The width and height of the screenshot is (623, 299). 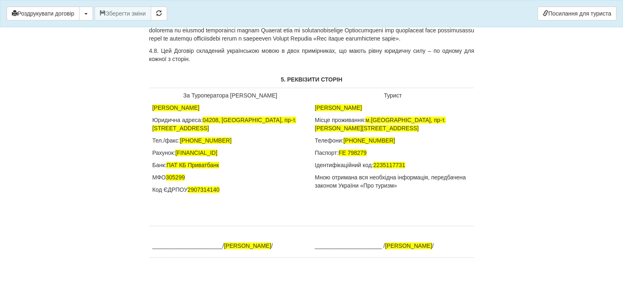 What do you see at coordinates (123, 14) in the screenshot?
I see `button: Зберегти зміни` at bounding box center [123, 14].